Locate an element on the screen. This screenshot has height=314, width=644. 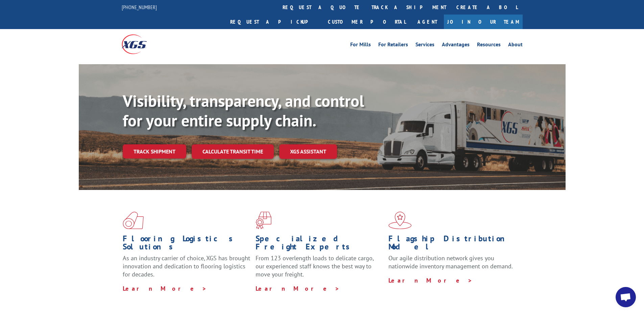
img: xgs-icon-focused-on-flooring-red is located at coordinates (263, 221).